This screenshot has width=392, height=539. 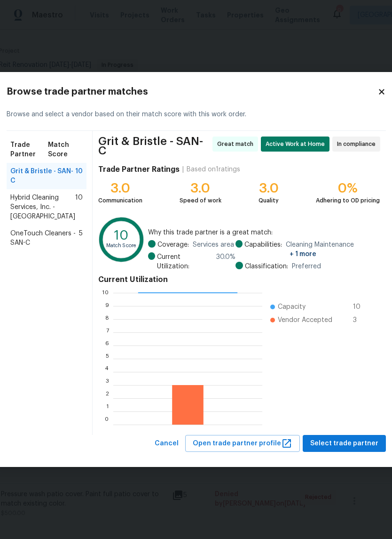 What do you see at coordinates (106, 424) in the screenshot?
I see `text: 0` at bounding box center [106, 424].